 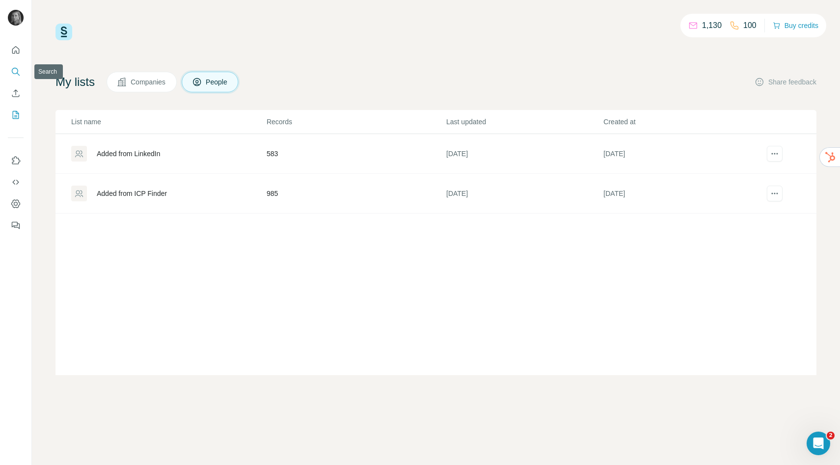 What do you see at coordinates (16, 18) in the screenshot?
I see `img: Avatar` at bounding box center [16, 18].